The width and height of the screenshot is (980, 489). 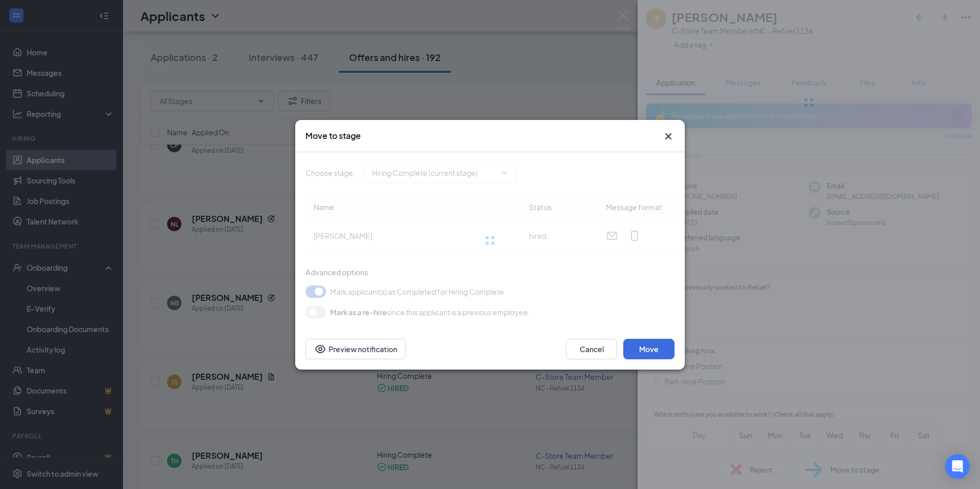 I want to click on button: Cancel, so click(x=592, y=349).